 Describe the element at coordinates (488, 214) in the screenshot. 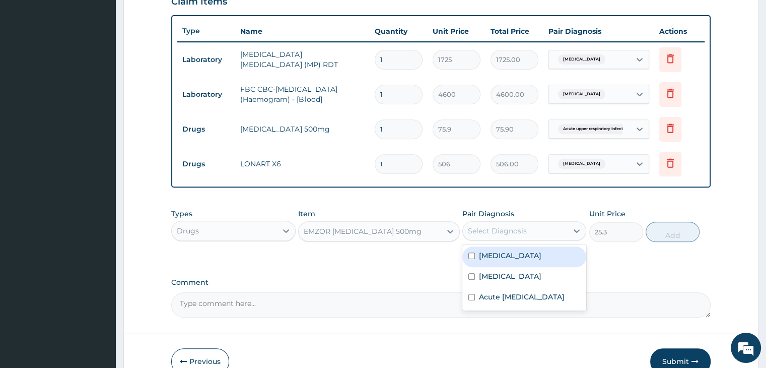

I see `label: Pair Diagnosis` at that location.